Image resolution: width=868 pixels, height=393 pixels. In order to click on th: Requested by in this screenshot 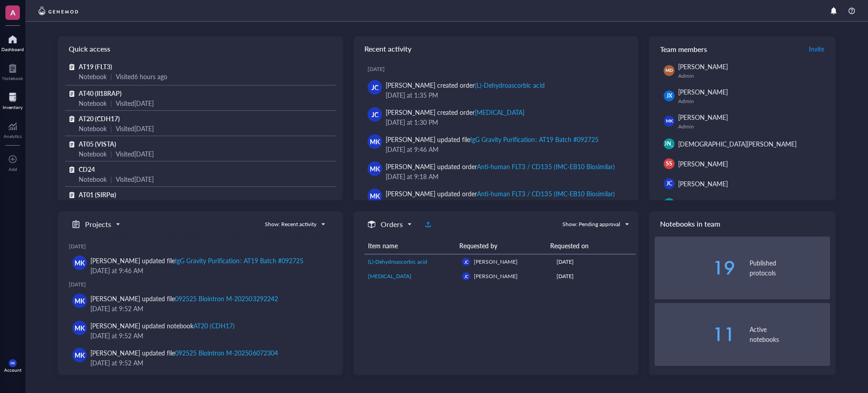, I will do `click(501, 246)`.